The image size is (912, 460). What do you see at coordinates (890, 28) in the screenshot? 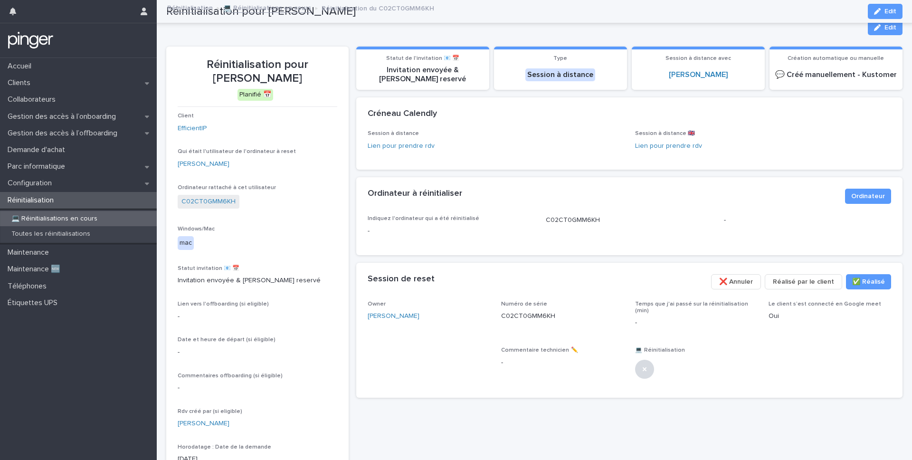
I see `span: Edit` at bounding box center [890, 28].